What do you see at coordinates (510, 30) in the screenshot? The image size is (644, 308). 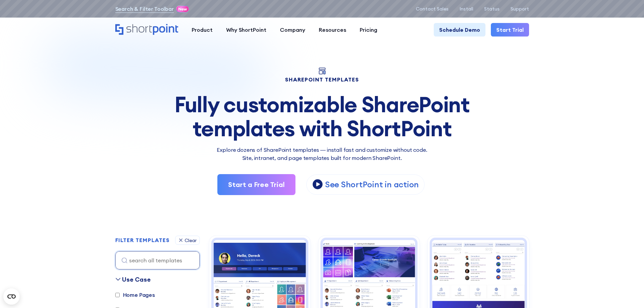 I see `a: Start Trial` at bounding box center [510, 30].